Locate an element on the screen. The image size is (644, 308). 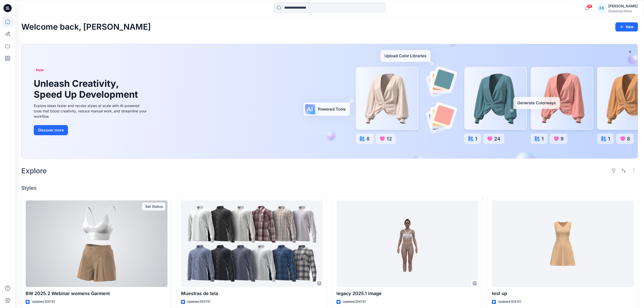
p: Muestras de tela is located at coordinates (252, 293).